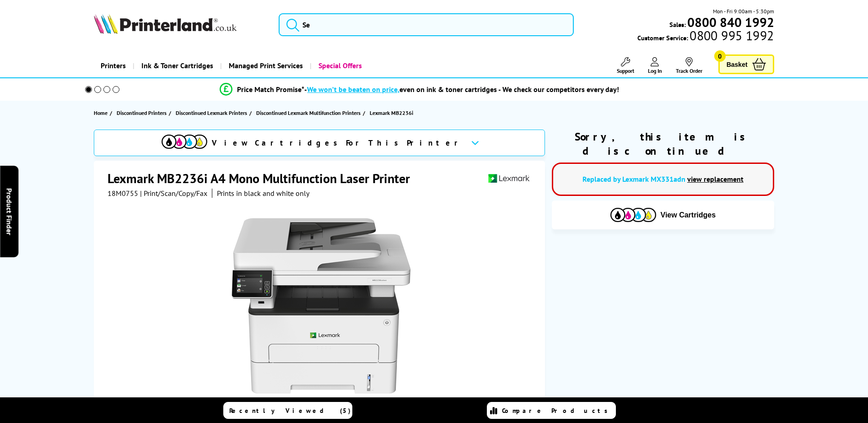 The image size is (868, 423). What do you see at coordinates (730, 22) in the screenshot?
I see `a: 0800 840 1992` at bounding box center [730, 22].